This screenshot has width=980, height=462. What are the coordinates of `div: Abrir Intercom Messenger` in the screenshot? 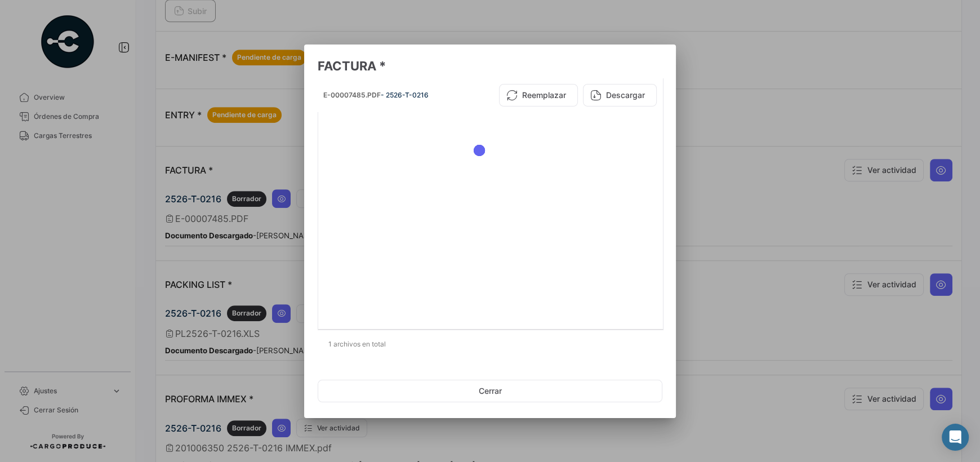 It's located at (955, 438).